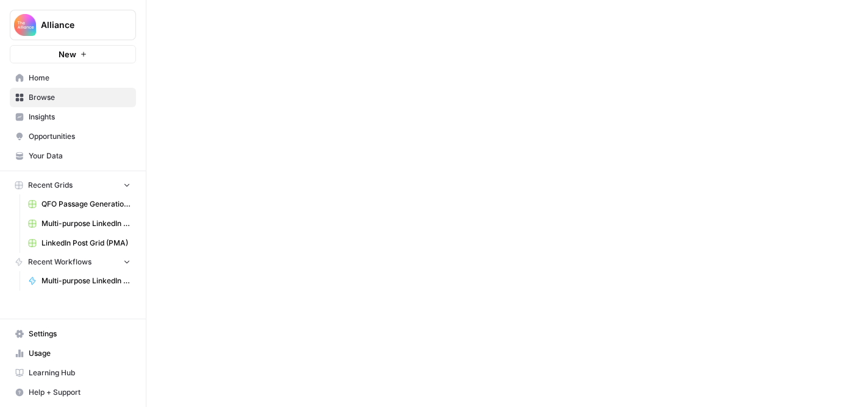 This screenshot has height=407, width=868. I want to click on span: QFO Passage Generation (CSC), so click(86, 204).